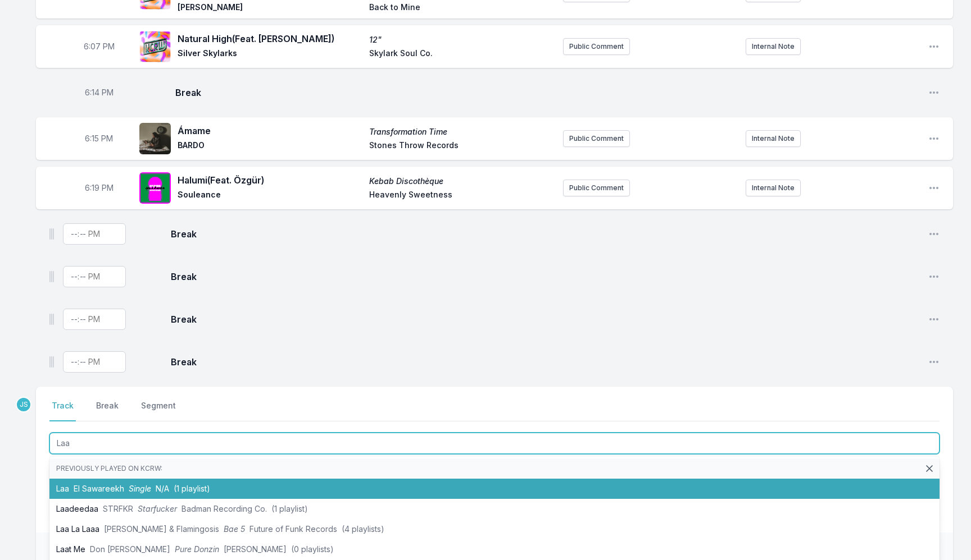 The width and height of the screenshot is (971, 560). What do you see at coordinates (62, 411) in the screenshot?
I see `button: Track` at bounding box center [62, 411].